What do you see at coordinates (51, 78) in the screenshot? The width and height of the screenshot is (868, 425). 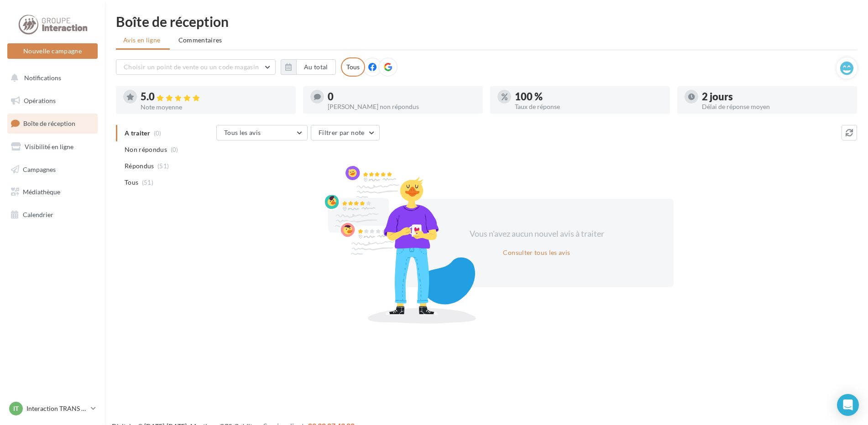 I see `button: Notifications` at bounding box center [51, 78].